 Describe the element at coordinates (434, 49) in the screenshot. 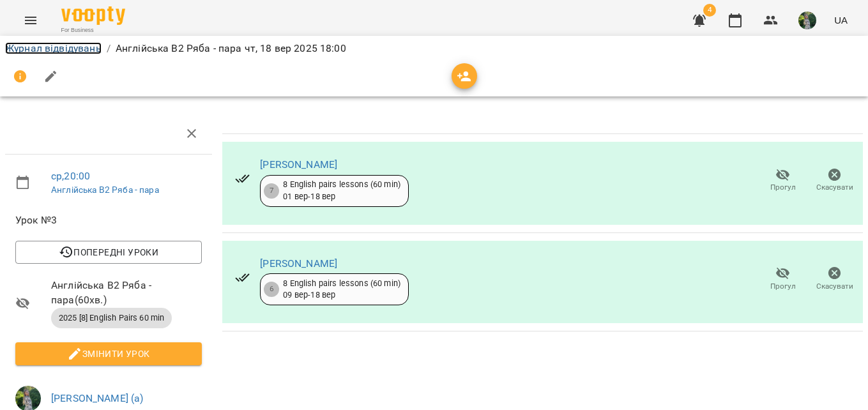

I see `nav: breadcrumb` at that location.